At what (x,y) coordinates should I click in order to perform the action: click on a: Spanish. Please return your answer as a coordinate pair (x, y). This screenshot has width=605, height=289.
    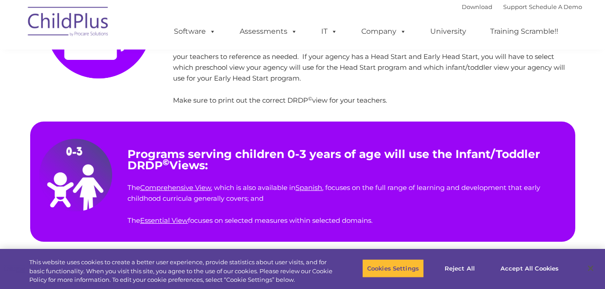
    Looking at the image, I should click on (309, 188).